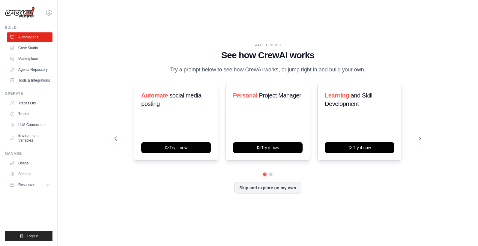  Describe the element at coordinates (29, 154) in the screenshot. I see `div: Manage` at that location.